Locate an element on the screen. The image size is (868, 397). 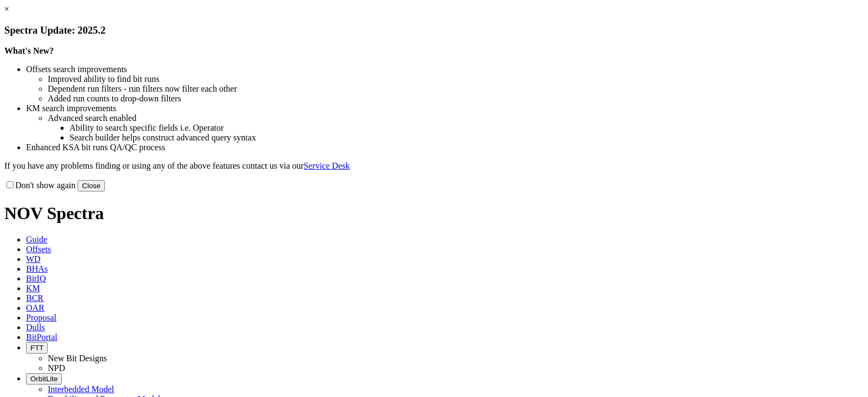
span: OAR is located at coordinates (35, 307).